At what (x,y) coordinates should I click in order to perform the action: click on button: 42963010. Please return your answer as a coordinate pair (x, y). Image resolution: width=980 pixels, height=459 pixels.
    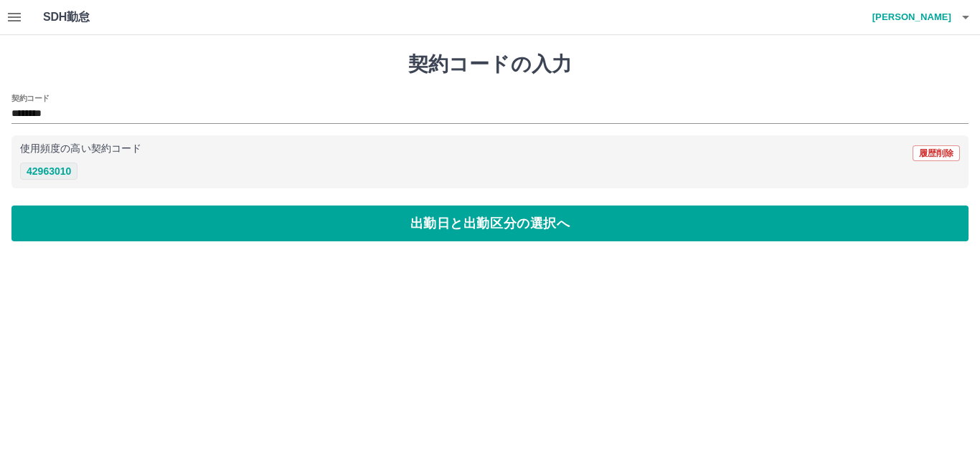
    Looking at the image, I should click on (49, 171).